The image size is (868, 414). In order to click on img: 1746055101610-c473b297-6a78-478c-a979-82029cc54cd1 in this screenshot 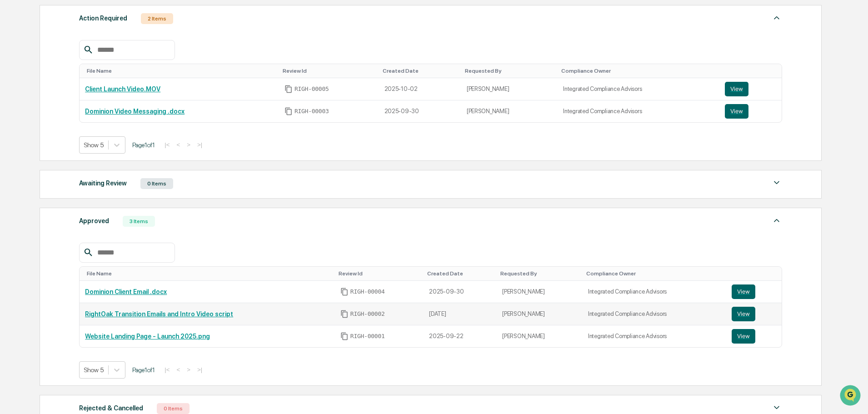, I will do `click(17, 78)`.